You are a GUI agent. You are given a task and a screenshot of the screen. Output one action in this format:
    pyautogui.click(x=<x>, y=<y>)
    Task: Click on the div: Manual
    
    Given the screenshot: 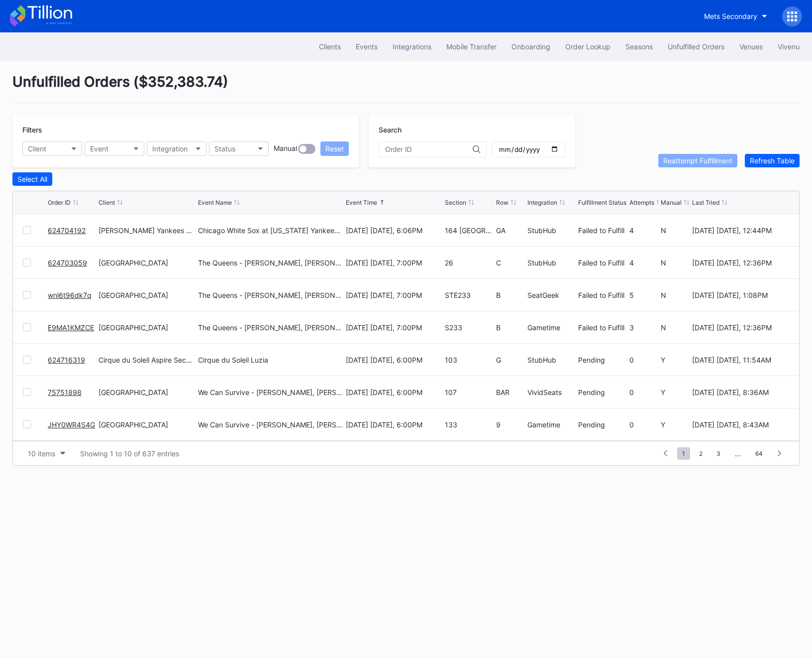 What is the action you would take?
    pyautogui.click(x=672, y=202)
    